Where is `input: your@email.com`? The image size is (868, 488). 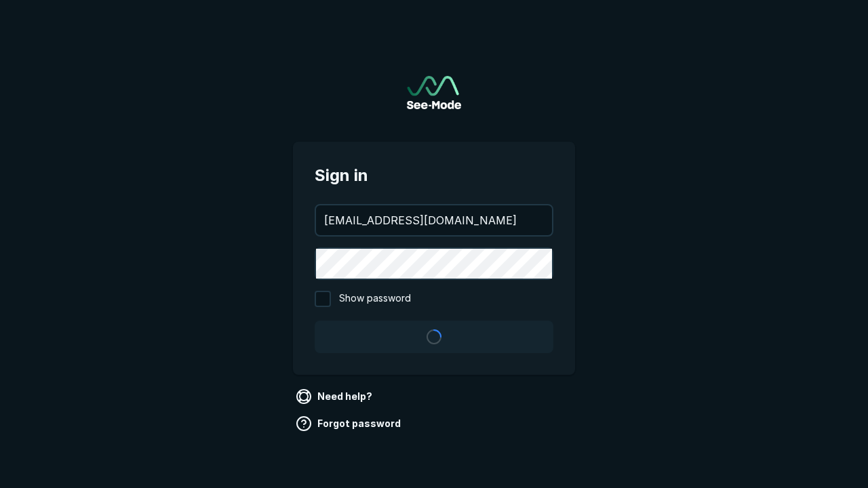 input: your@email.com is located at coordinates (434, 220).